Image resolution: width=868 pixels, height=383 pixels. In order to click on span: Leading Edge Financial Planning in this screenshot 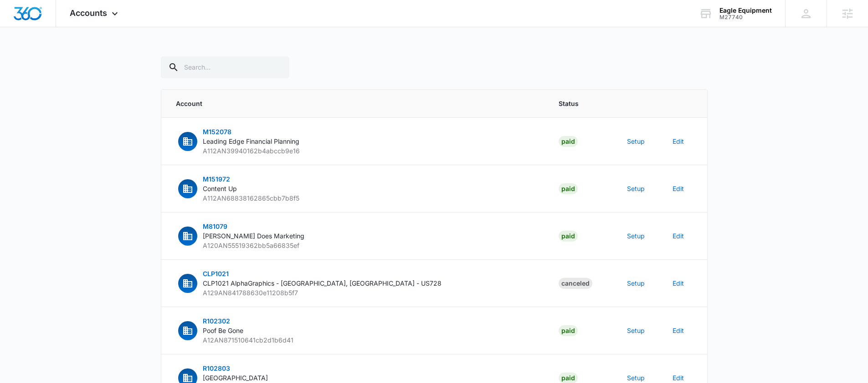, I will do `click(251, 141)`.